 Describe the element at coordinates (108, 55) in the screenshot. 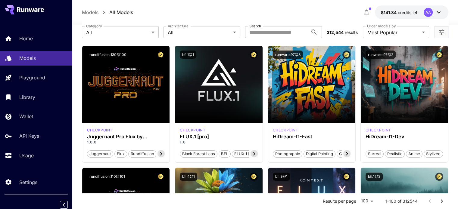

I see `button: rundiffusion:130@100` at that location.